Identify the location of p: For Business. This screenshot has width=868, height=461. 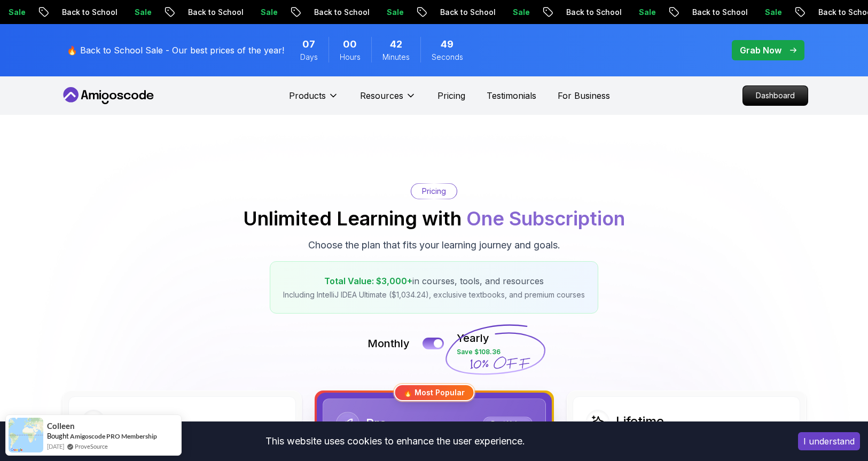
(584, 96).